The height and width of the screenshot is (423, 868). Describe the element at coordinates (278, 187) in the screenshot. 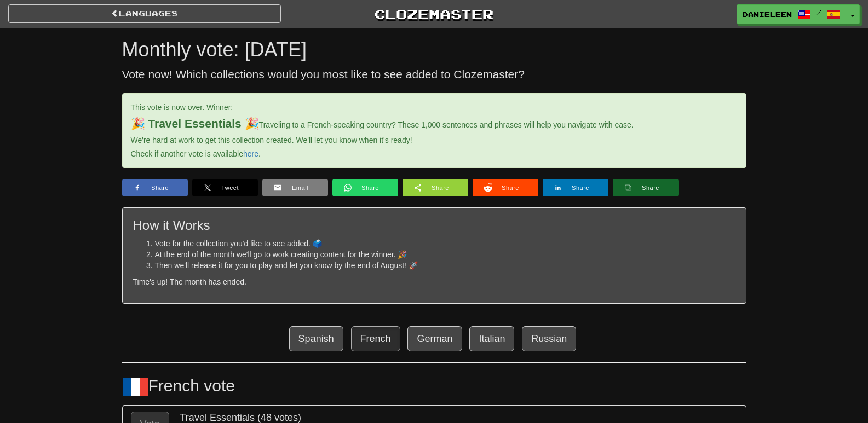

I see `img: email sharing button` at that location.